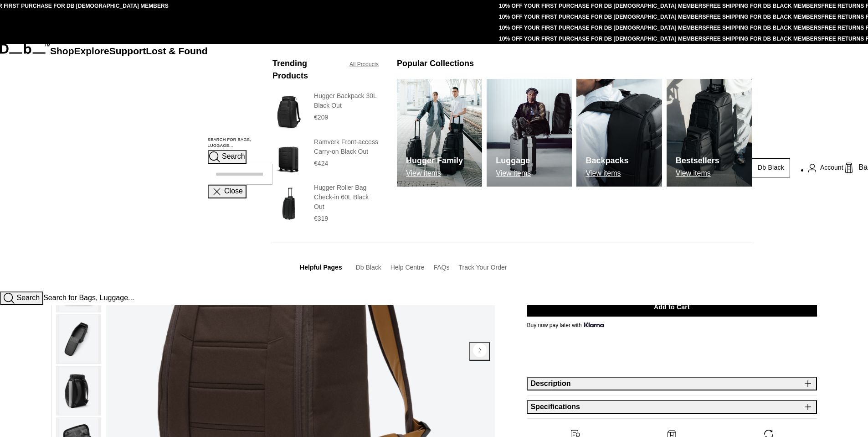 This screenshot has height=437, width=868. What do you see at coordinates (529, 132) in the screenshot?
I see `a: Db Luggage View items` at bounding box center [529, 132].